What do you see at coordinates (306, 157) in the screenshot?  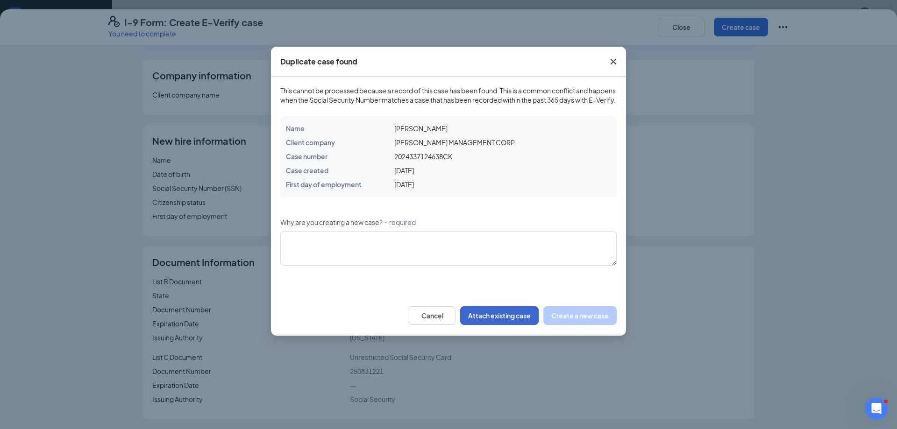 I see `span: Case number` at bounding box center [306, 157].